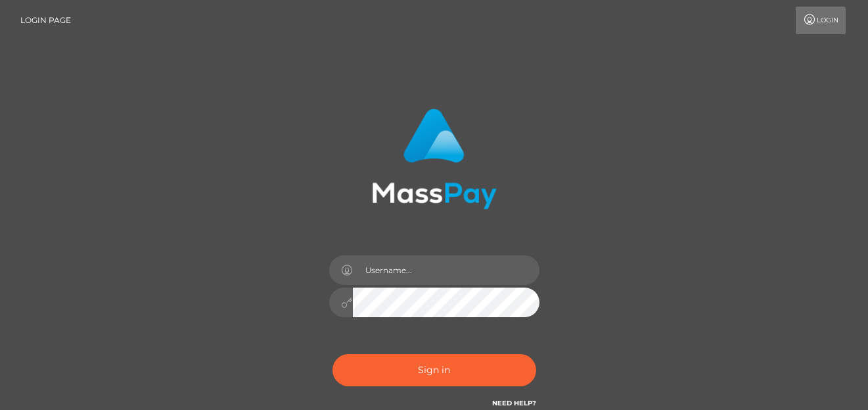 This screenshot has height=410, width=868. Describe the element at coordinates (514, 402) in the screenshot. I see `a: Need Help?` at that location.